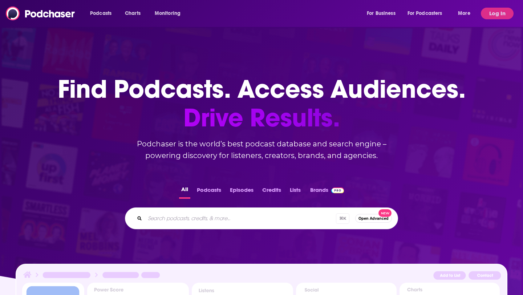  What do you see at coordinates (327, 191) in the screenshot?
I see `a: BrandsPodchaser Pro` at bounding box center [327, 191].